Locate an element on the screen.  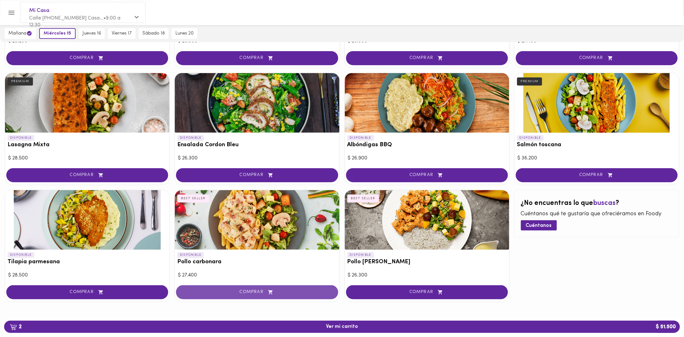
button: 2Ver mi carrito$ 51.500 is located at coordinates (342, 327).